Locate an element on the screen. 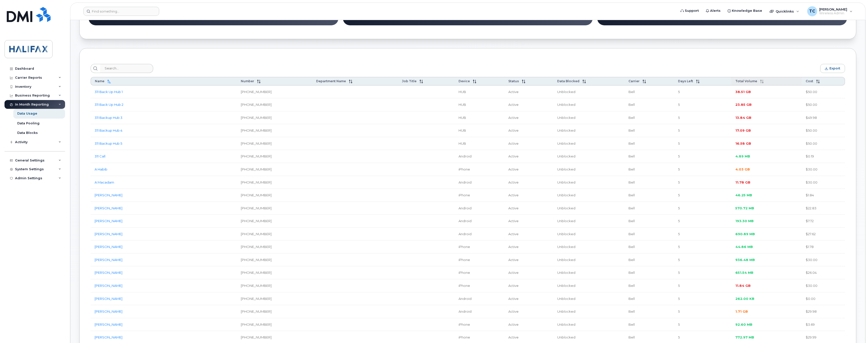 This screenshot has height=343, width=868. a: Support is located at coordinates (689, 11).